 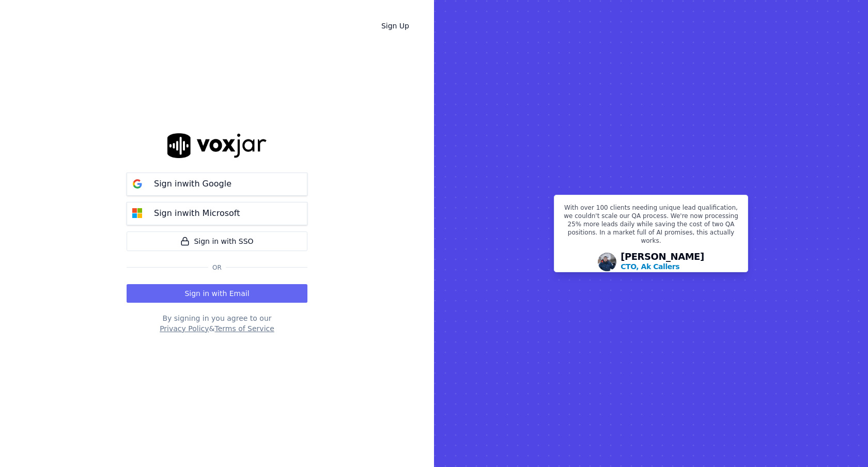 What do you see at coordinates (217, 293) in the screenshot?
I see `button: Sign in with Email` at bounding box center [217, 293].